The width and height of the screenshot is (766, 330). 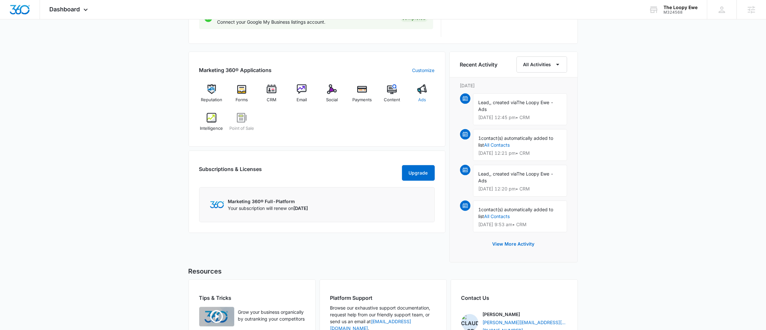 I want to click on a: Email, so click(x=302, y=96).